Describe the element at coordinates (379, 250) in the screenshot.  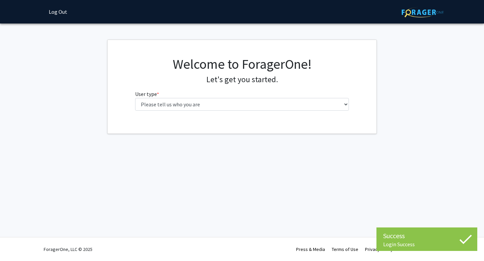
I see `a: Privacy Policy` at that location.